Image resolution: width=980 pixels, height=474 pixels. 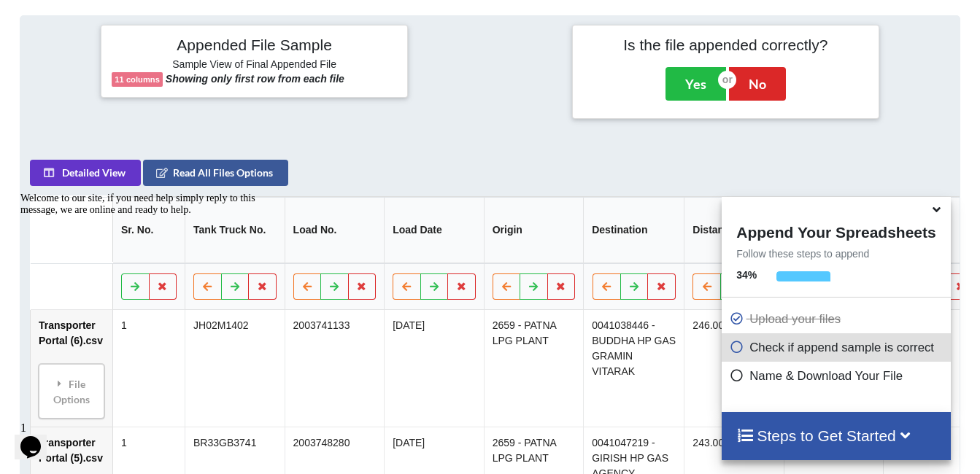 I want to click on button: Detailed View, so click(x=86, y=173).